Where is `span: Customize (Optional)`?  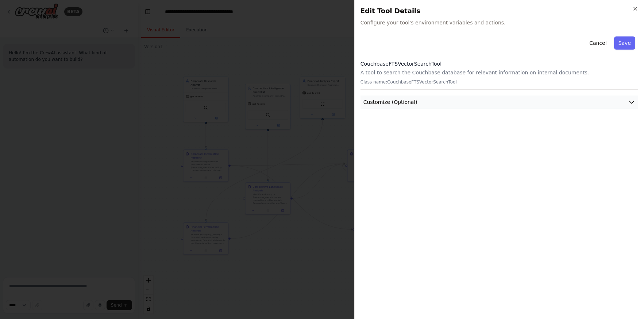
span: Customize (Optional) is located at coordinates (390, 102).